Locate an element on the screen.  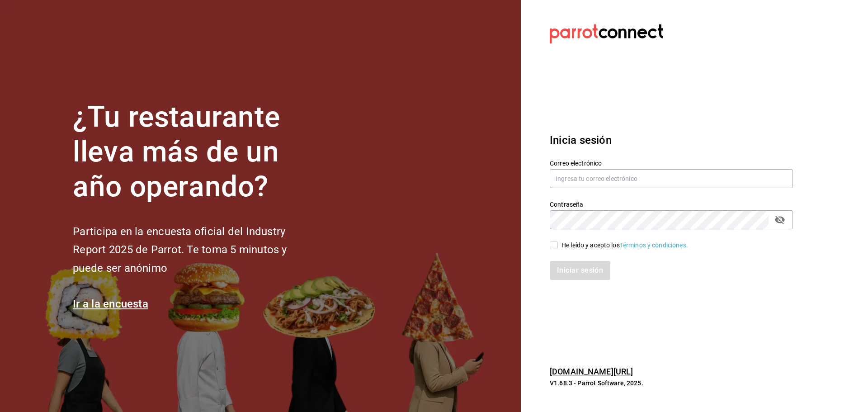
a: Ir a la encuesta is located at coordinates (110, 303).